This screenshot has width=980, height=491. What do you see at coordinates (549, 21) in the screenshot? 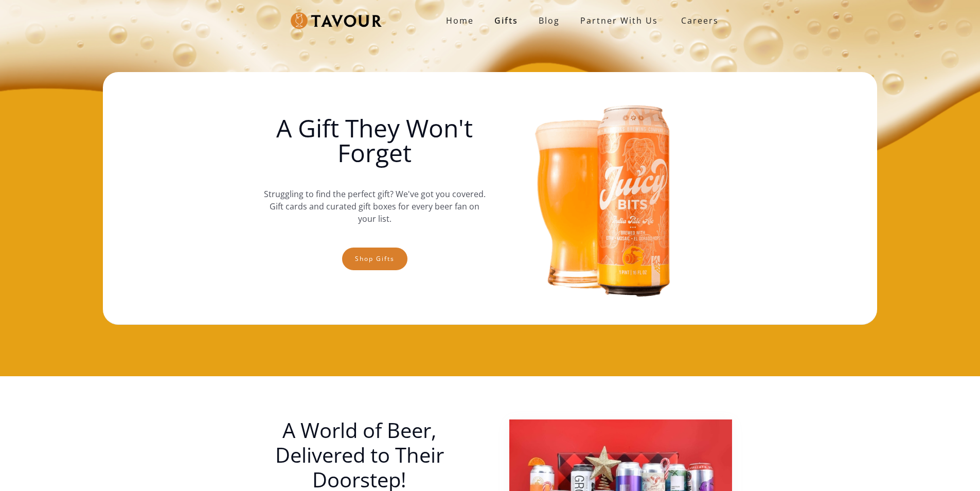
I see `a: Blog` at bounding box center [549, 21].